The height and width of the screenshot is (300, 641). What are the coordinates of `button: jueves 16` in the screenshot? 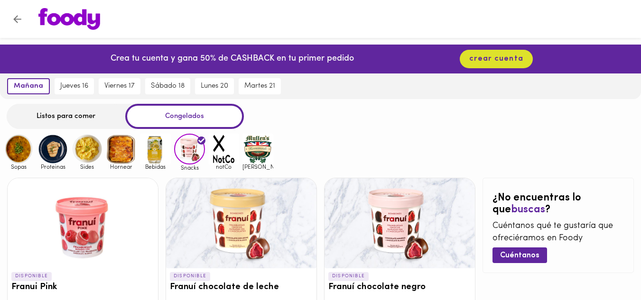 It's located at (74, 86).